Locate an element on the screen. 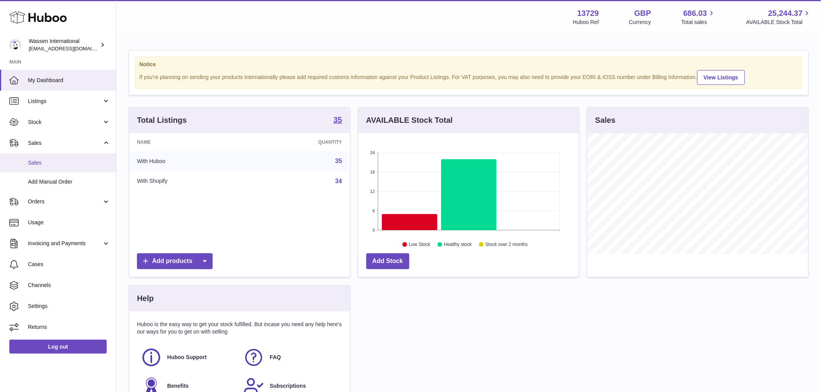 The height and width of the screenshot is (392, 821). span: Stock is located at coordinates (65, 122).